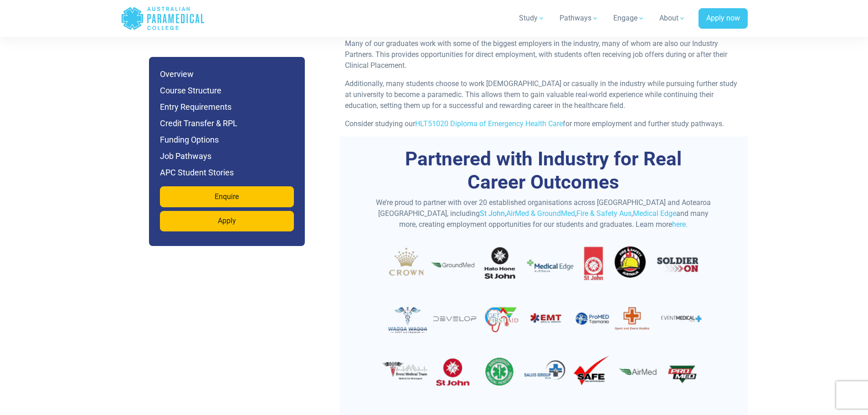  I want to click on a: St John, so click(492, 213).